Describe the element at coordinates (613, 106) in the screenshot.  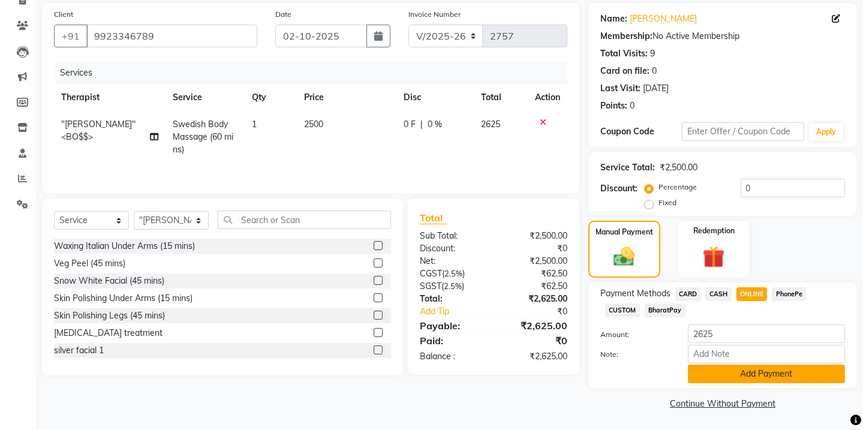
I see `div: Points:` at that location.